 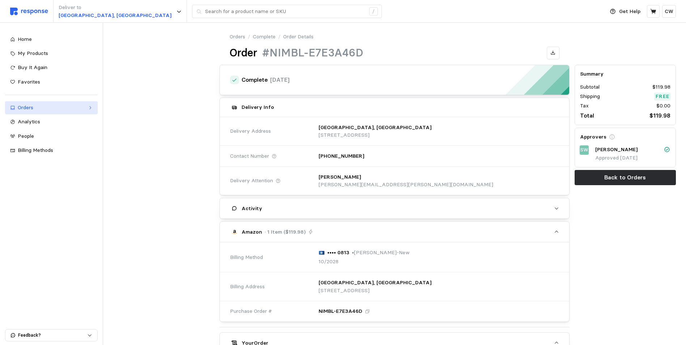 What do you see at coordinates (394, 282) in the screenshot?
I see `div: Amazon· 1 Item ($119.98)` at bounding box center [394, 282].